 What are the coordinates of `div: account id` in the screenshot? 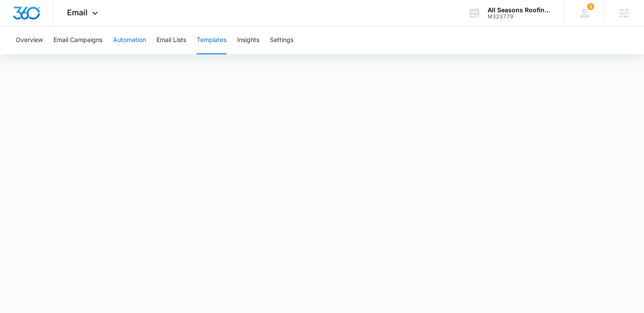 It's located at (520, 17).